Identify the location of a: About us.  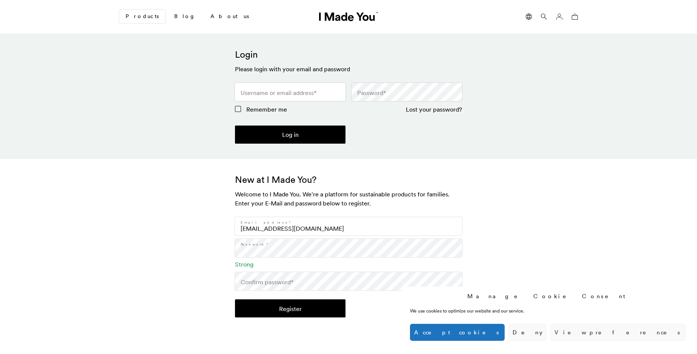
(230, 17).